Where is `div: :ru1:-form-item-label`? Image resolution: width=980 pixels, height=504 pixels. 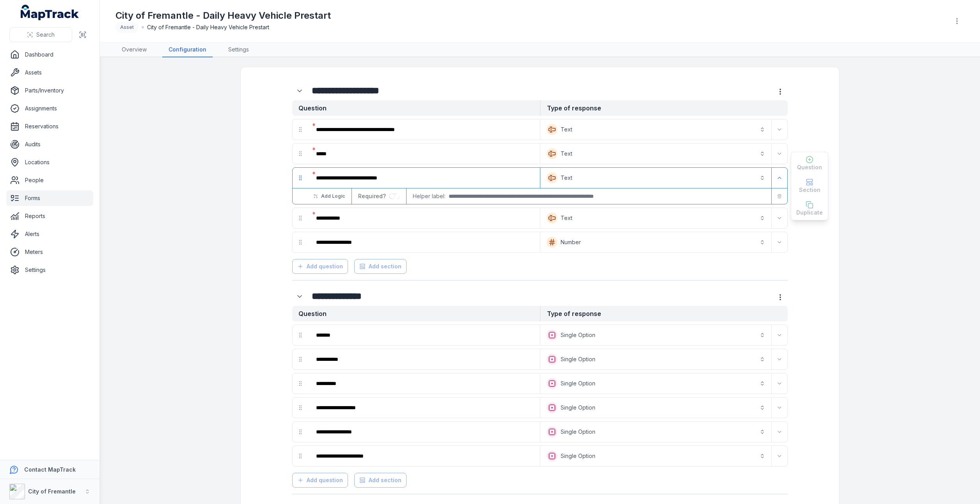
div: :ru1:-form-item-label is located at coordinates (300, 296).